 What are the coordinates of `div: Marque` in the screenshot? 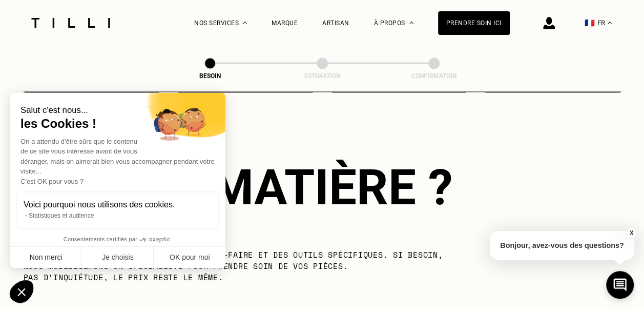 It's located at (284, 23).